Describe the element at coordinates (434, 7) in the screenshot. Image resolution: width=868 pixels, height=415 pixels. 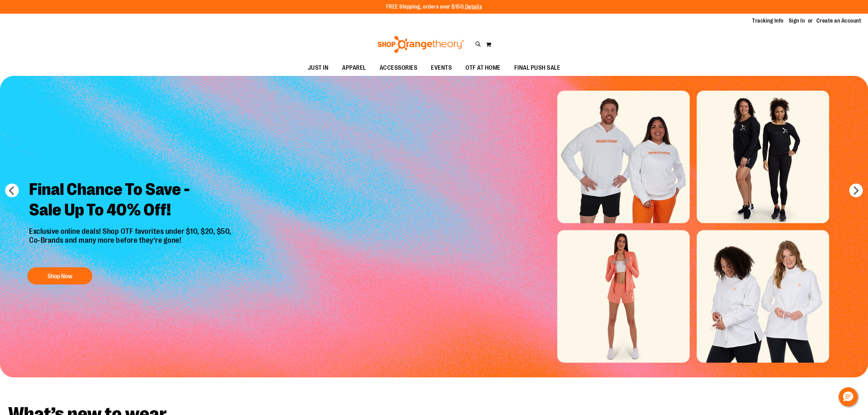
I see `p: FREE Shipping, orders over $150.` at that location.